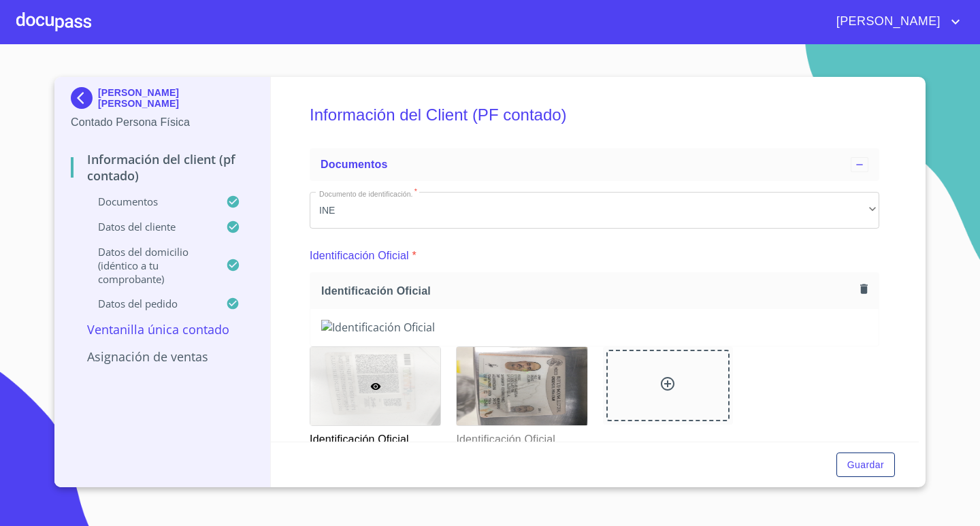 The image size is (980, 526). What do you see at coordinates (894, 22) in the screenshot?
I see `button: account of current user` at bounding box center [894, 22].